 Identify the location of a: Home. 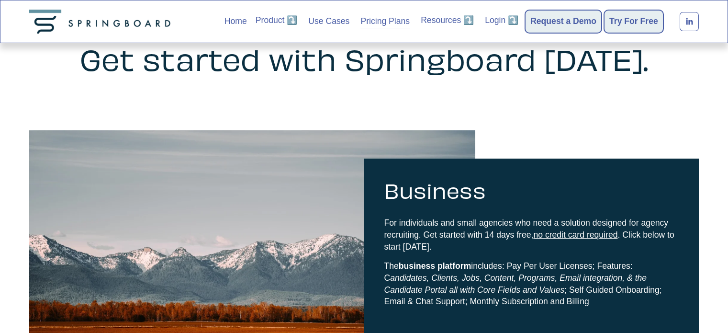
(235, 22).